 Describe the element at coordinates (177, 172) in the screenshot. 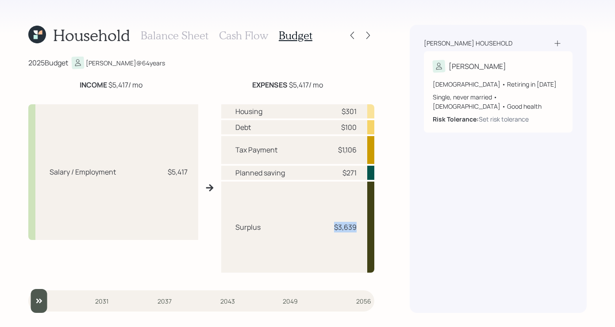

I see `div: $5,417` at that location.